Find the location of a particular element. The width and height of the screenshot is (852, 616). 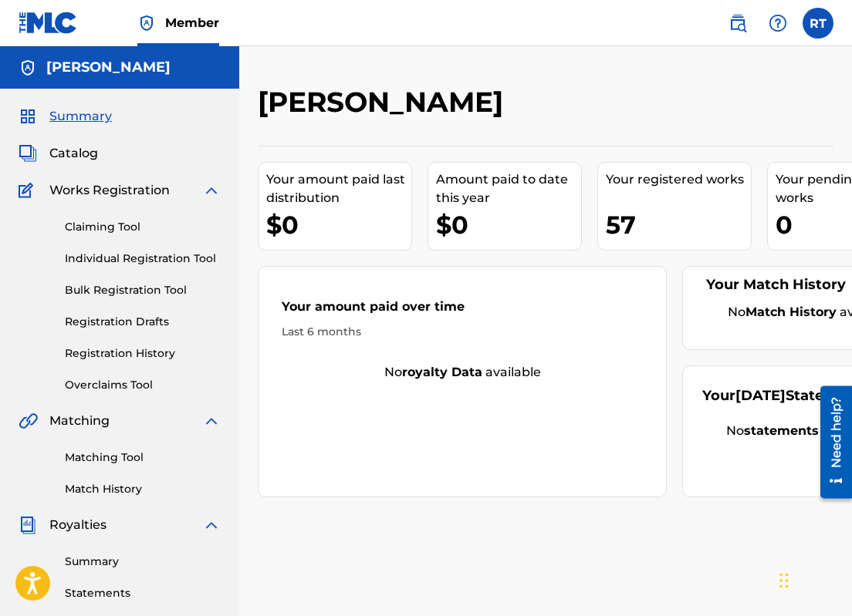

strong: Match History is located at coordinates (791, 311).